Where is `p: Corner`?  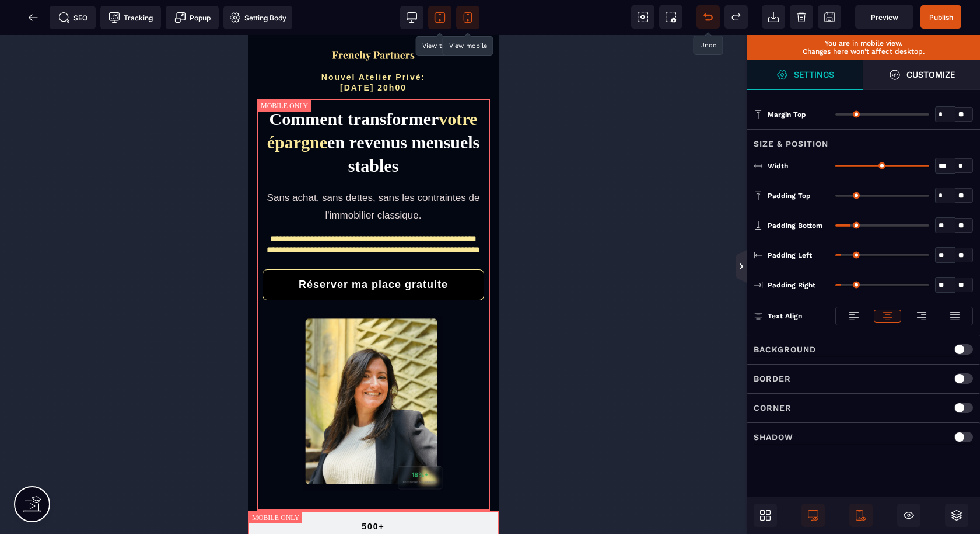
p: Corner is located at coordinates (773, 408).